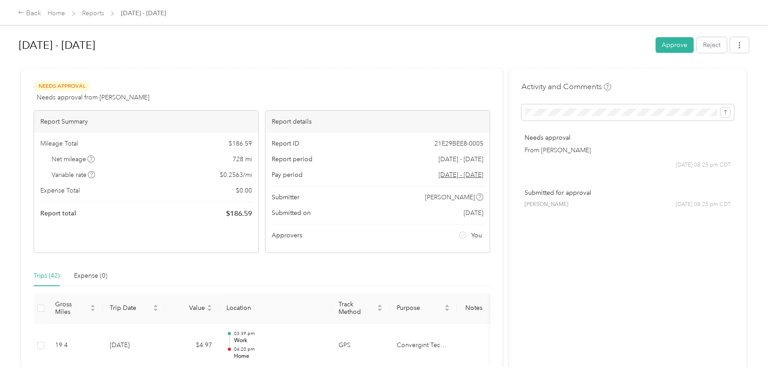  What do you see at coordinates (74, 175) in the screenshot?
I see `span: Variable rate` at bounding box center [74, 175].